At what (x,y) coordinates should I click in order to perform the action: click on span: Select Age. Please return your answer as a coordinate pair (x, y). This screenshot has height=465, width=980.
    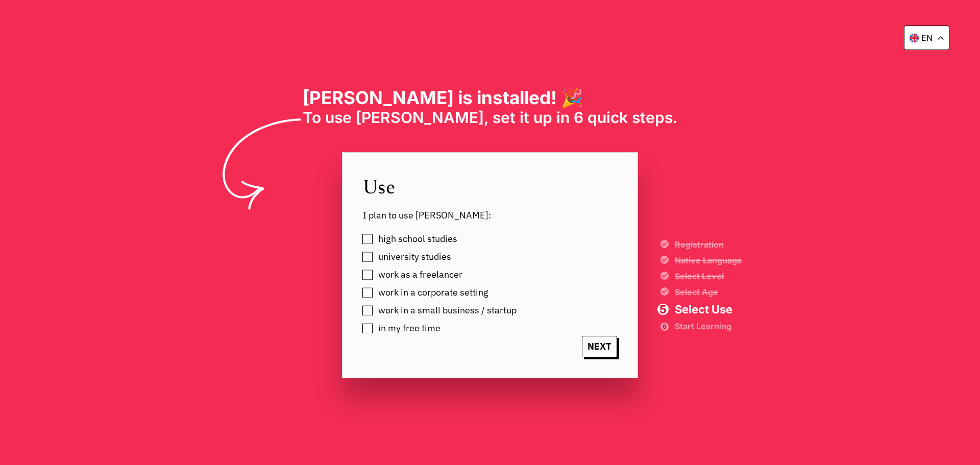
    Looking at the image, I should click on (708, 292).